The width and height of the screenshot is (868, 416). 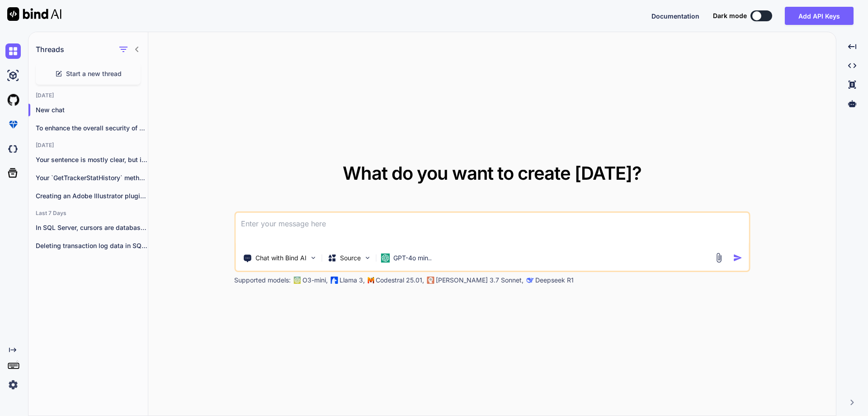 What do you see at coordinates (13, 100) in the screenshot?
I see `img: githubLight` at bounding box center [13, 100].